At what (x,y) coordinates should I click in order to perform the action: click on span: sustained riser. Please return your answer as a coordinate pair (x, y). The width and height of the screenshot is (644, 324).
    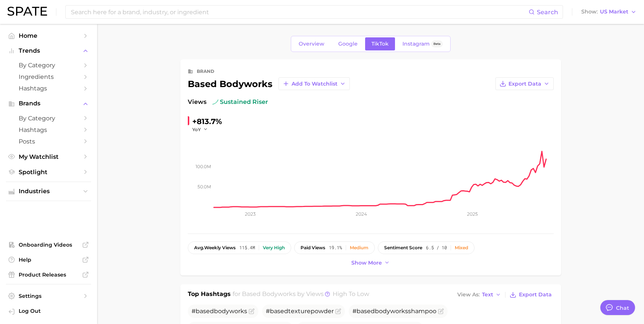
    Looking at the image, I should click on (240, 102).